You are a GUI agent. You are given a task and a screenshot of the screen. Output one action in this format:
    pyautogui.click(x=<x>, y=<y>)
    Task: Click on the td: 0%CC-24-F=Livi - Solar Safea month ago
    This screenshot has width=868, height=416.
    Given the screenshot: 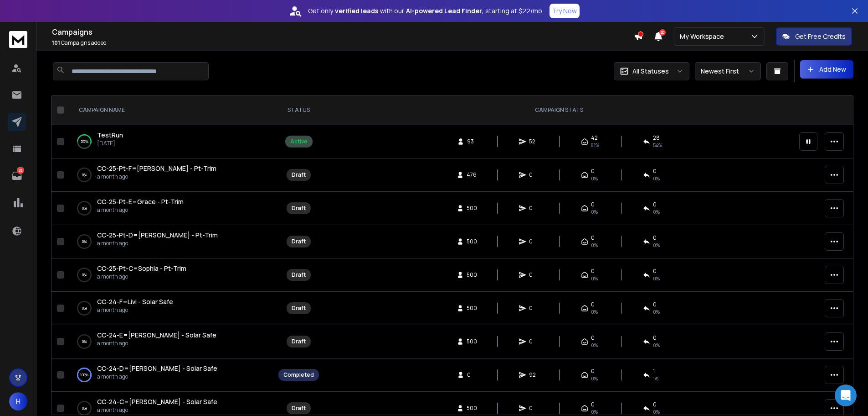 What is the action you would take?
    pyautogui.click(x=171, y=308)
    